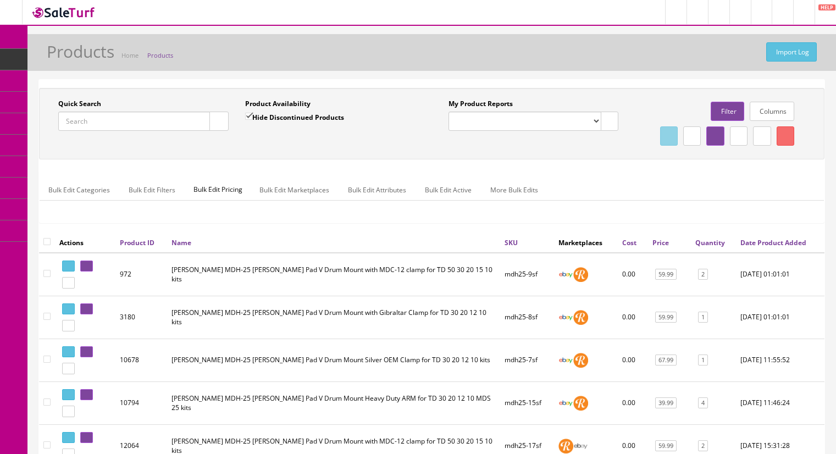 Image resolution: width=836 pixels, height=454 pixels. Describe the element at coordinates (141, 360) in the screenshot. I see `td: 10678` at that location.